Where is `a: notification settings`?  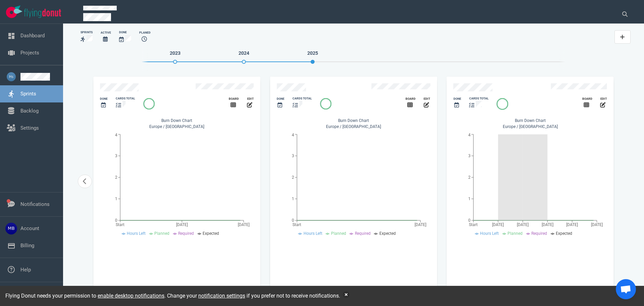 a: notification settings is located at coordinates (221, 295).